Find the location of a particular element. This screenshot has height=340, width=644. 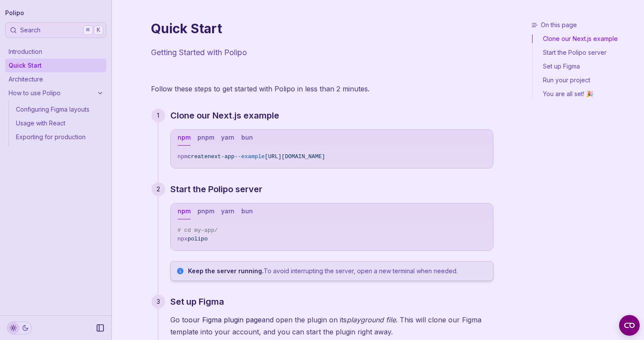

span: npx is located at coordinates (183, 239).